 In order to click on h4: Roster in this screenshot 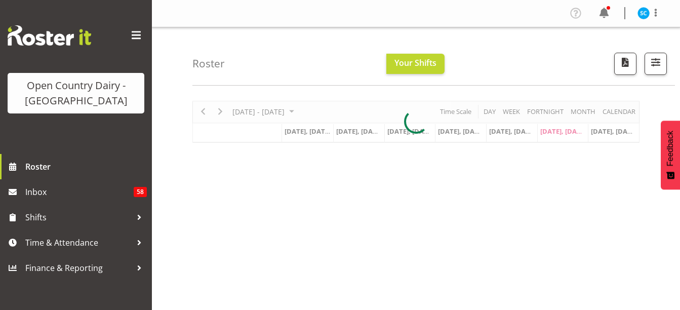, I will do `click(209, 63)`.